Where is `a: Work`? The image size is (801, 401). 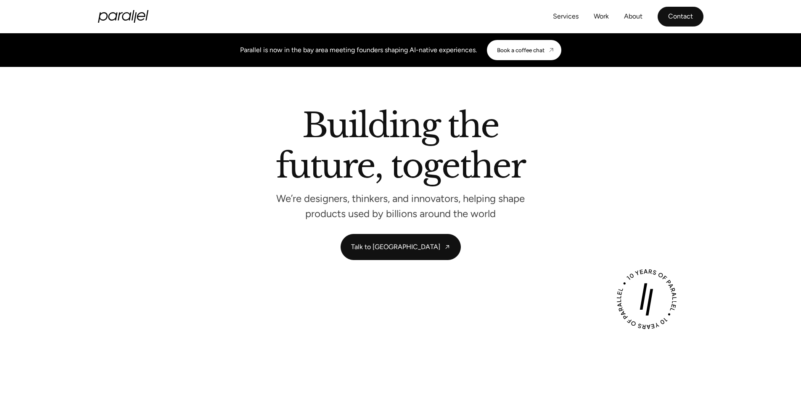 a: Work is located at coordinates (601, 16).